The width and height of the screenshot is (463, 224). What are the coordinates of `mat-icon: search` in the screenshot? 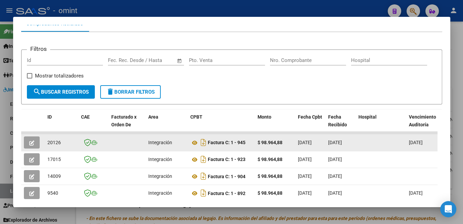 It's located at (37, 91).